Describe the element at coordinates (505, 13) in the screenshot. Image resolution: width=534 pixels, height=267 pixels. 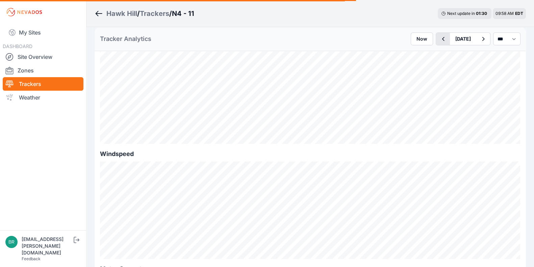
I see `span: 09:58 AM` at that location.